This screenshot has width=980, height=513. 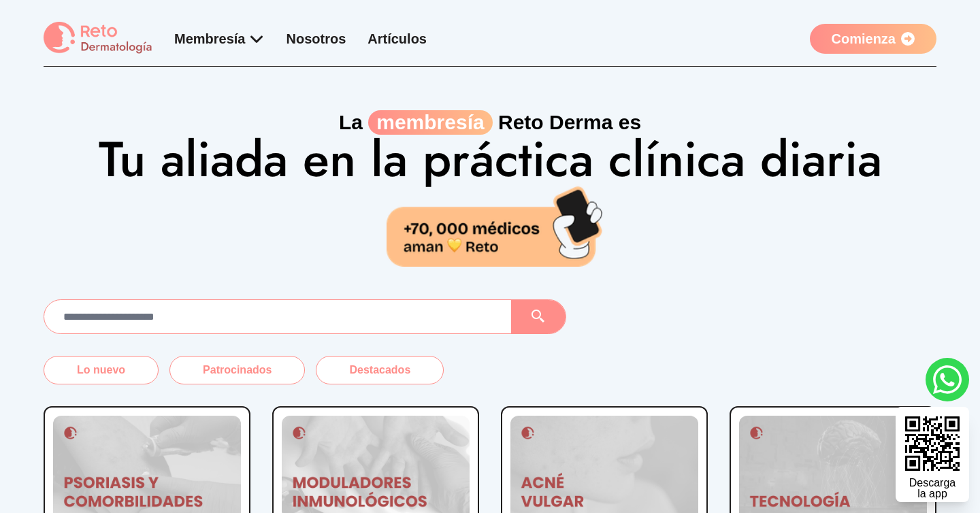 What do you see at coordinates (490, 123) in the screenshot?
I see `p: La Reto Derma es` at bounding box center [490, 123].